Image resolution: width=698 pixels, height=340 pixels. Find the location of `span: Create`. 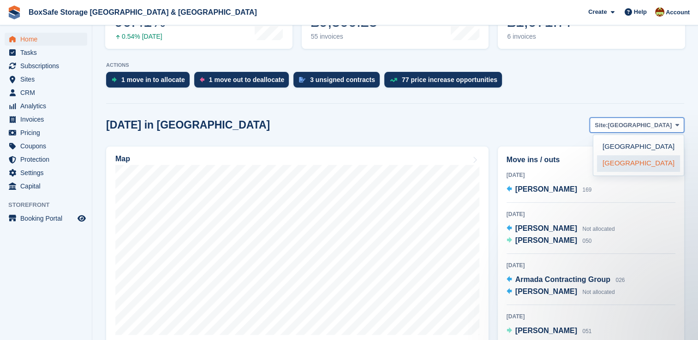

span: Create is located at coordinates (597, 12).